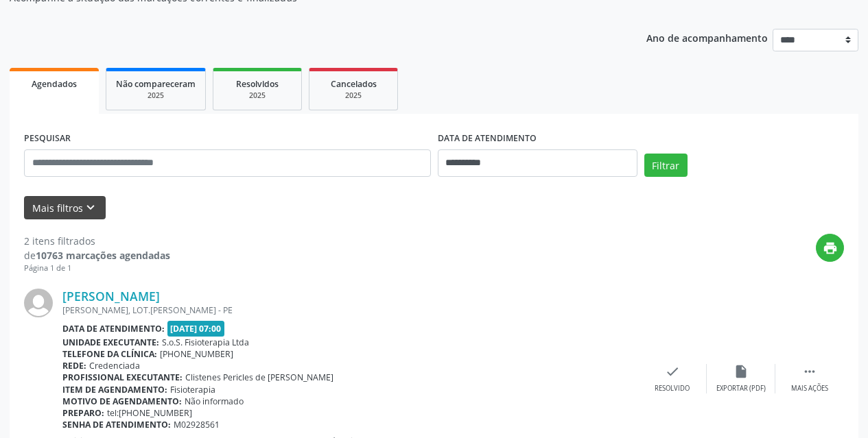 The width and height of the screenshot is (868, 438). Describe the element at coordinates (65, 208) in the screenshot. I see `button: Mais filtroskeyboard_arrow_down` at that location.